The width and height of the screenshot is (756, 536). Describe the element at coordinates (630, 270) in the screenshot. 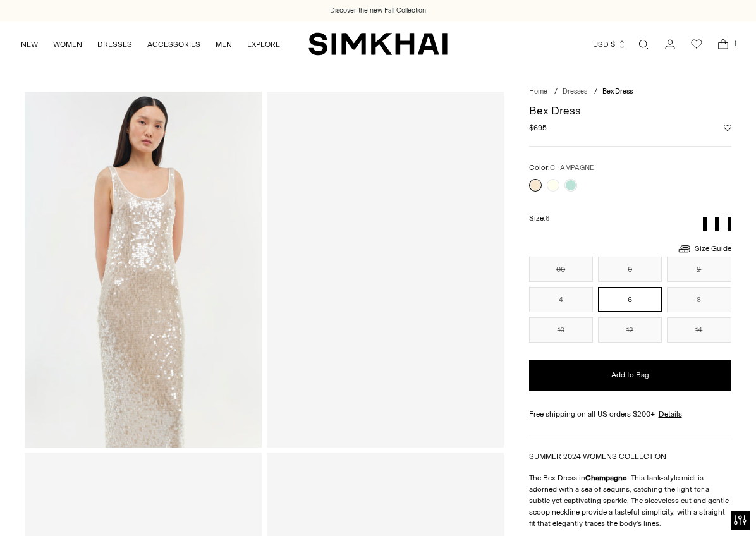

I see `button: 0` at that location.